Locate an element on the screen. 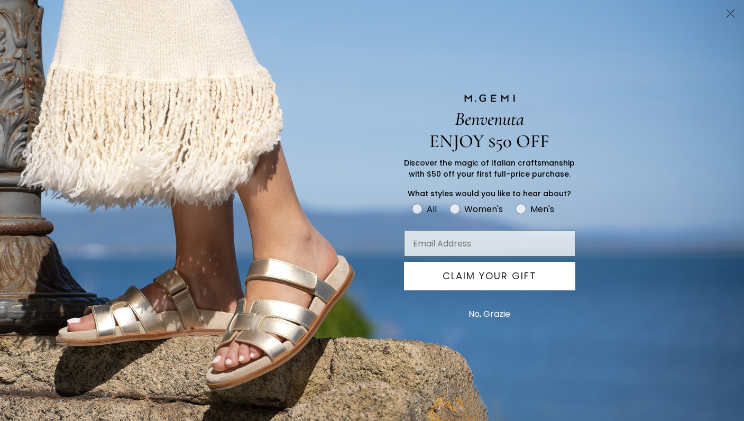  span: ENJOY $50 OFF is located at coordinates (489, 141).